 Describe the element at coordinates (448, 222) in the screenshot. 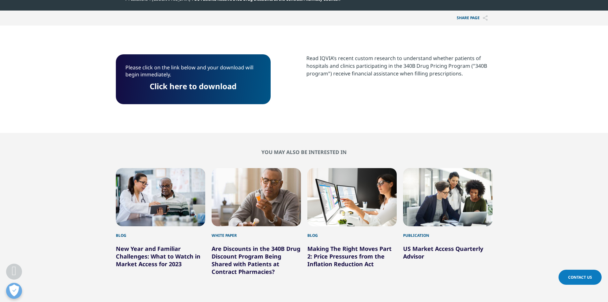

I see `div: 4 / 6` at that location.